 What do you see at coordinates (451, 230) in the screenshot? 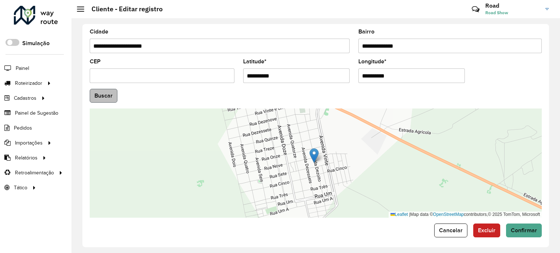
I see `span: Cancelar` at bounding box center [451, 230].